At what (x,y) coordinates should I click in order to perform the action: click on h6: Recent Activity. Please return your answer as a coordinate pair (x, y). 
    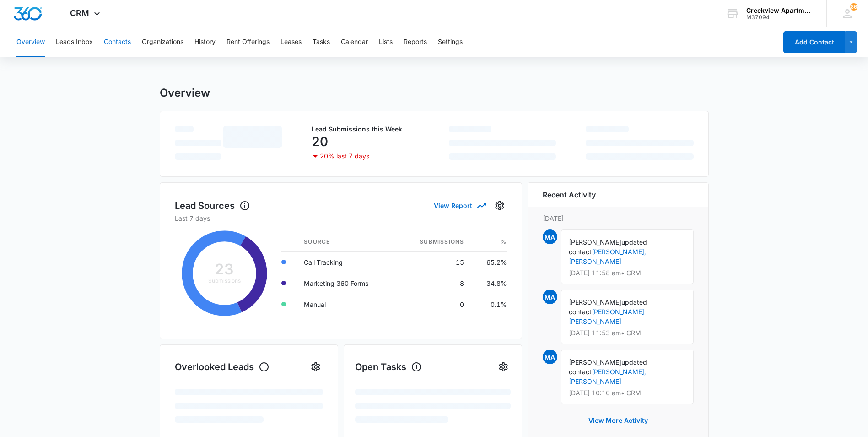
    Looking at the image, I should click on (569, 195).